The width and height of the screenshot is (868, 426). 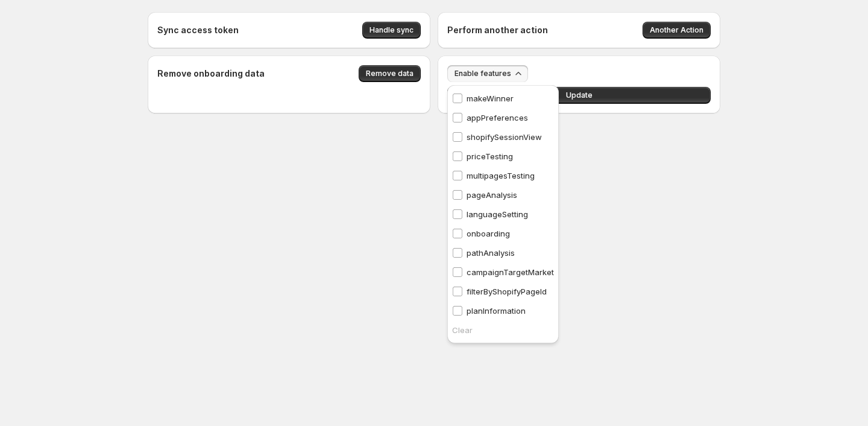 What do you see at coordinates (496, 311) in the screenshot?
I see `p: planInformation` at bounding box center [496, 311].